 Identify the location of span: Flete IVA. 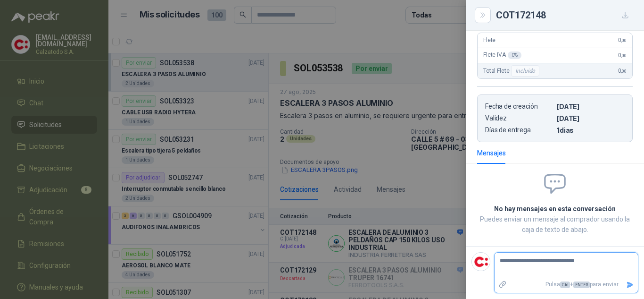
(502, 55).